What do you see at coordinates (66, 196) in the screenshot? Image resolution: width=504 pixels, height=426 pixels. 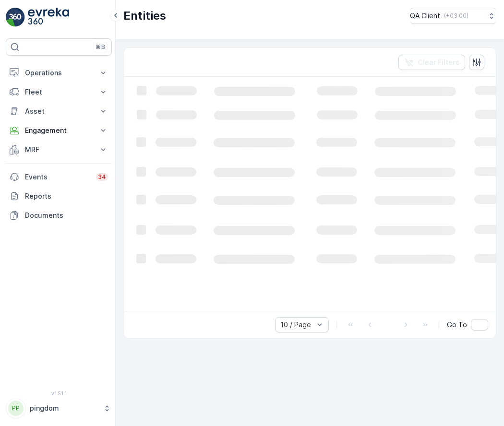 I see `p: Reports` at bounding box center [66, 196].